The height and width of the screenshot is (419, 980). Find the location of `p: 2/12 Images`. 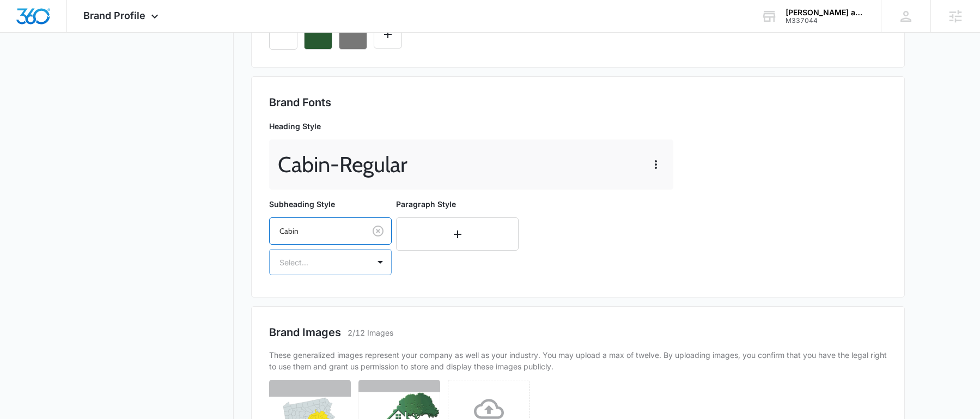

p: 2/12 Images is located at coordinates (370, 333).